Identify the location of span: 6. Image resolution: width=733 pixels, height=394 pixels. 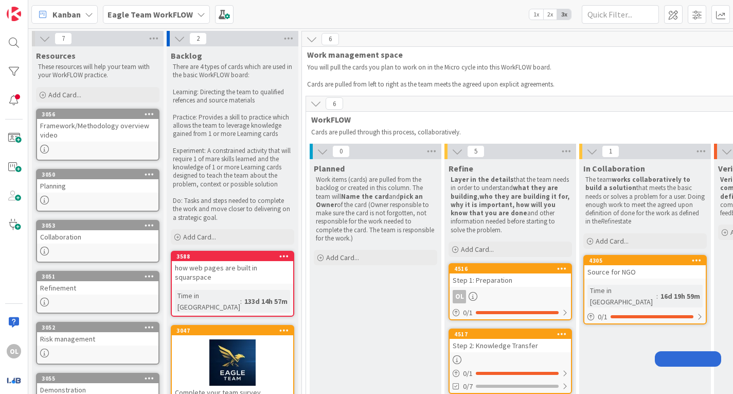
(330, 39).